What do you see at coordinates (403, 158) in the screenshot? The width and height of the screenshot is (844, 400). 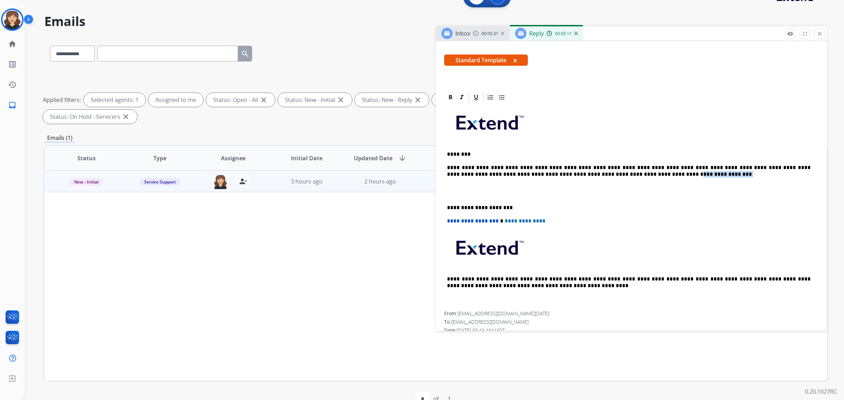 I see `mat-icon: arrow_downward` at bounding box center [403, 158].